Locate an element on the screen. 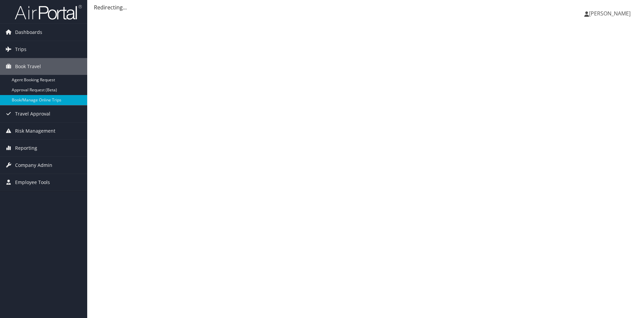 The height and width of the screenshot is (318, 644). div: Redirecting... is located at coordinates (366, 7).